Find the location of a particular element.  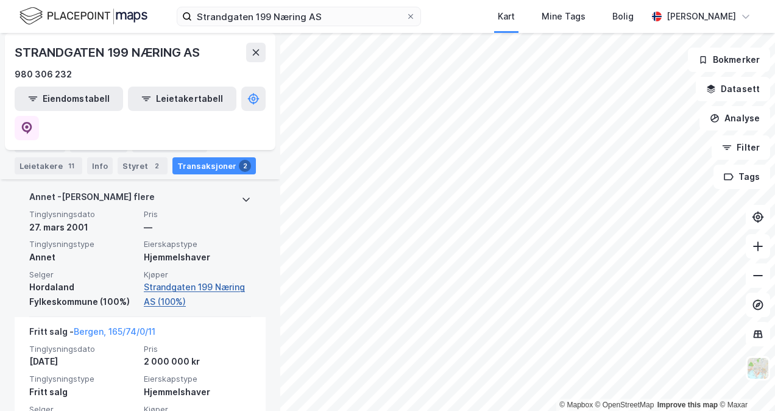

button: Analyse is located at coordinates (735, 118).